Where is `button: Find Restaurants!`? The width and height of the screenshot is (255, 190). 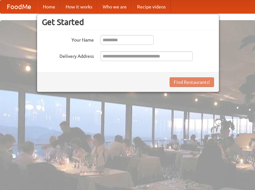 button: Find Restaurants! is located at coordinates (192, 82).